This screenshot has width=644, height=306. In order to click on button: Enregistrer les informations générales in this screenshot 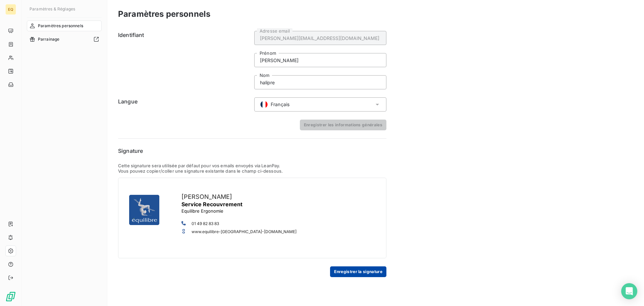, I will do `click(343, 125)`.